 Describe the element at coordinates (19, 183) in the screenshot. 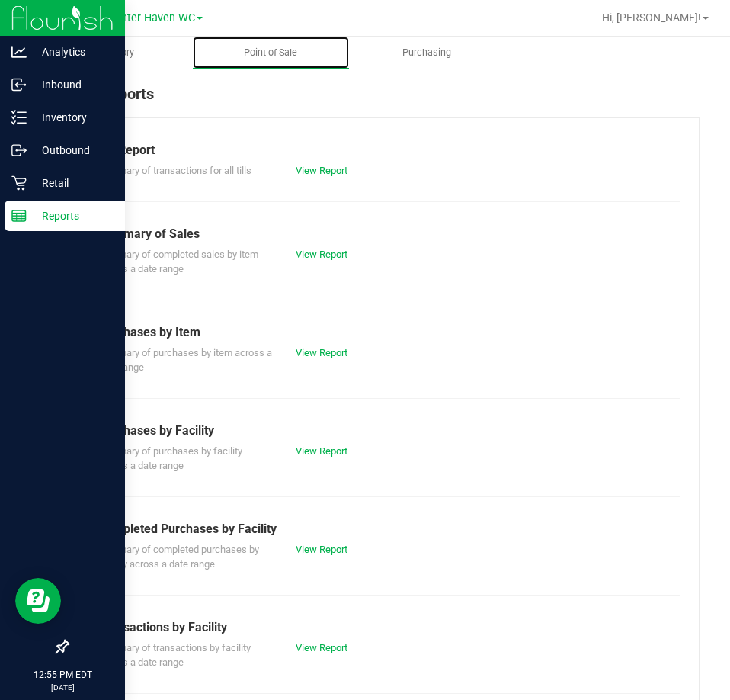

I see `inline-svg: Retail` at that location.